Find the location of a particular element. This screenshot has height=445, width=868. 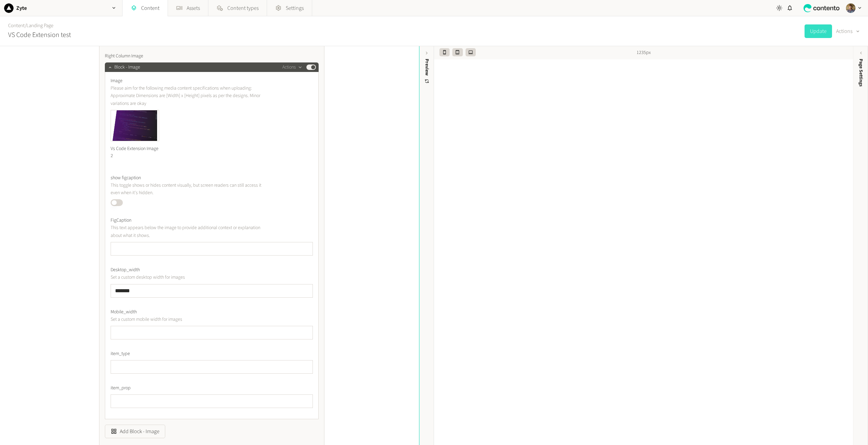

p: Set a custom mobile width for images is located at coordinates (188, 319).